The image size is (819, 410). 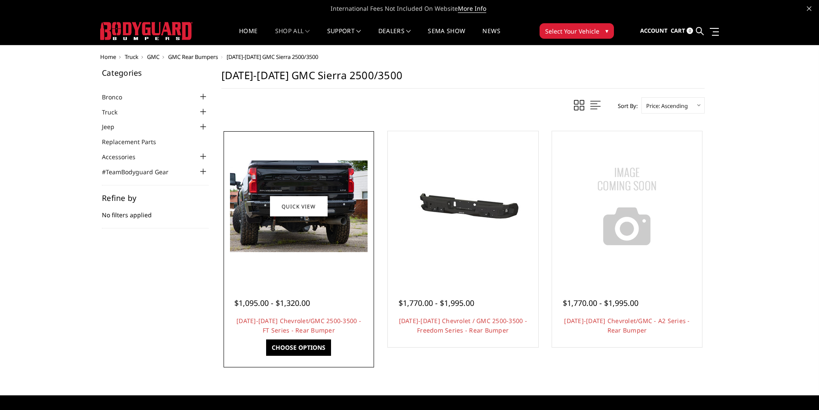 What do you see at coordinates (299, 206) in the screenshot?
I see `a: 2020-2025 Chevrolet/GMC 2500-3500 - FT Series - Rear Bumper 2020-2025 Chevrolet/GMC 2500-3500 - F...` at bounding box center [299, 206].